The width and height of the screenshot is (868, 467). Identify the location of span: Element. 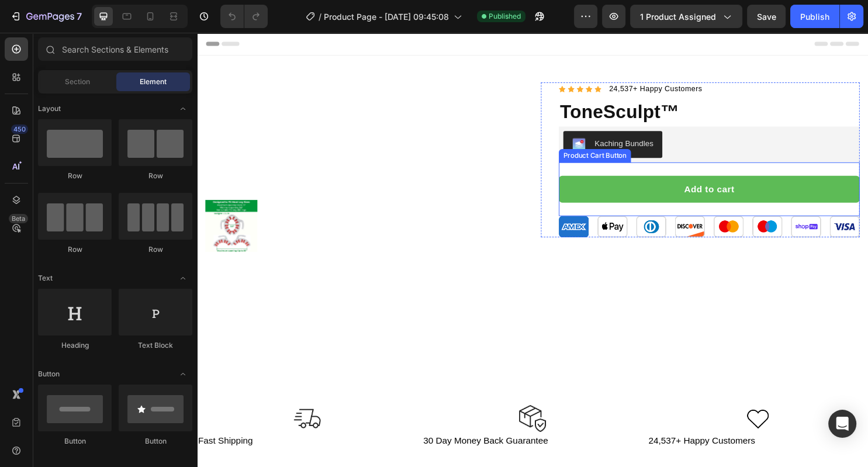
(153, 82).